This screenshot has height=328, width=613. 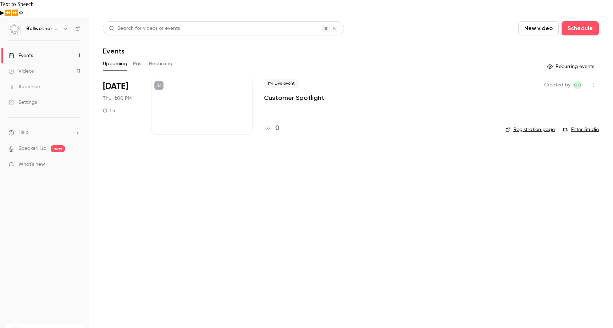 I want to click on span: Gabrielle Oliveira, so click(x=577, y=85).